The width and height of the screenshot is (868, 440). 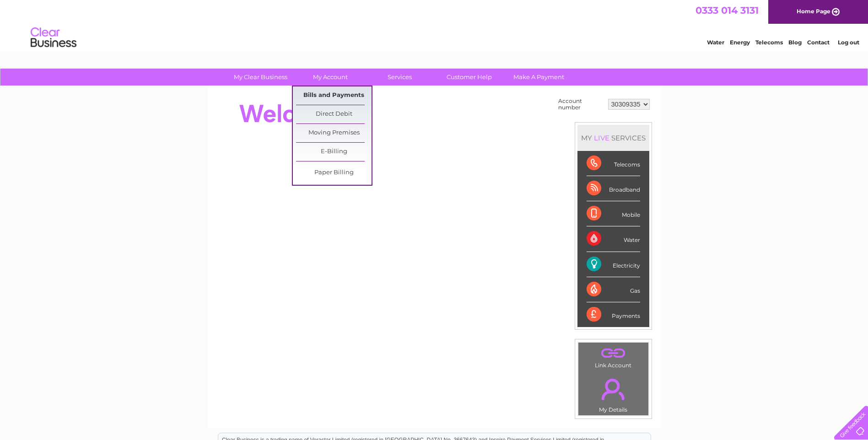 I want to click on a: My Clear Business, so click(x=260, y=77).